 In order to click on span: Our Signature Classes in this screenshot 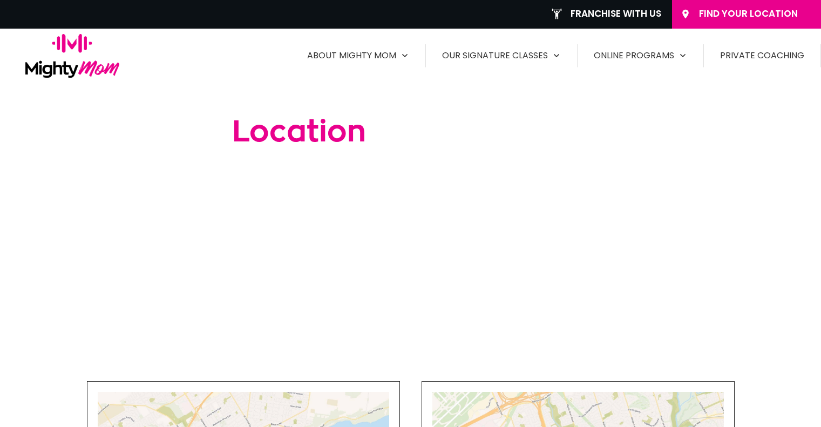, I will do `click(495, 56)`.